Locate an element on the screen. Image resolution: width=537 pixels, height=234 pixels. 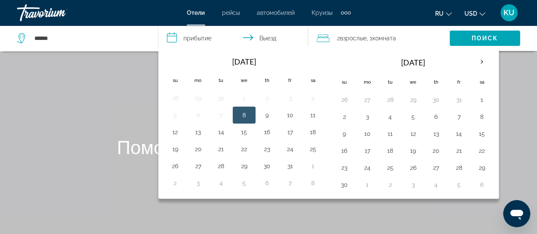
button: Extra navigation items is located at coordinates (346, 13).